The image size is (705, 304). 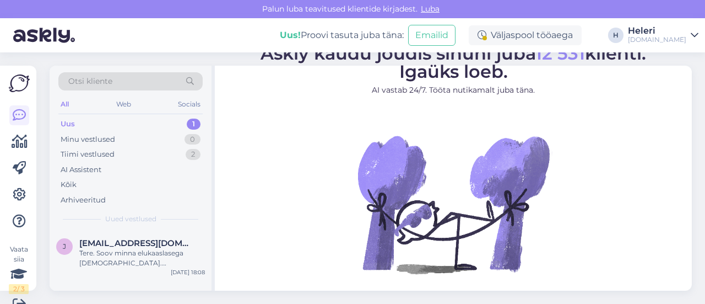 What do you see at coordinates (616, 35) in the screenshot?
I see `div: H` at bounding box center [616, 35].